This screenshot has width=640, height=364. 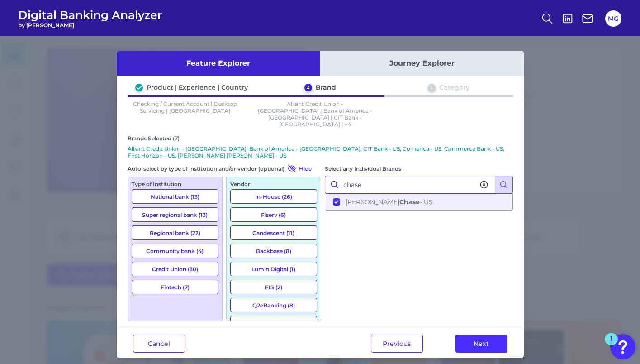 What do you see at coordinates (611, 345) in the screenshot?
I see `div: 1` at bounding box center [611, 345].